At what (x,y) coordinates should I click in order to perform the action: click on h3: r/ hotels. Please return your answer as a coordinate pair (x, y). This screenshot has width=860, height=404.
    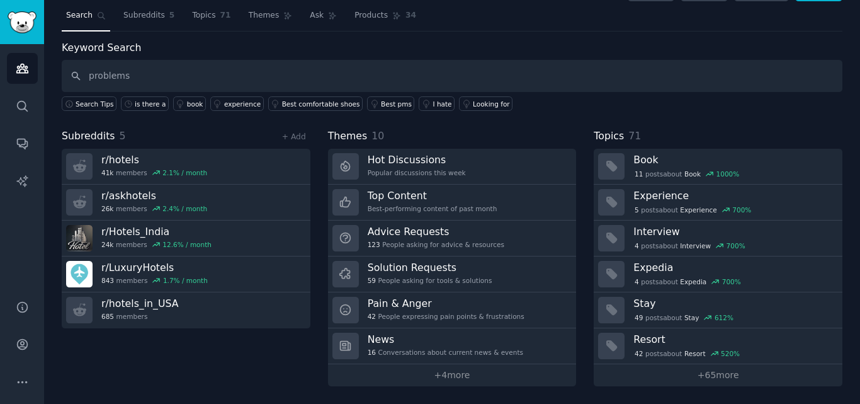
    Looking at the image, I should click on (154, 159).